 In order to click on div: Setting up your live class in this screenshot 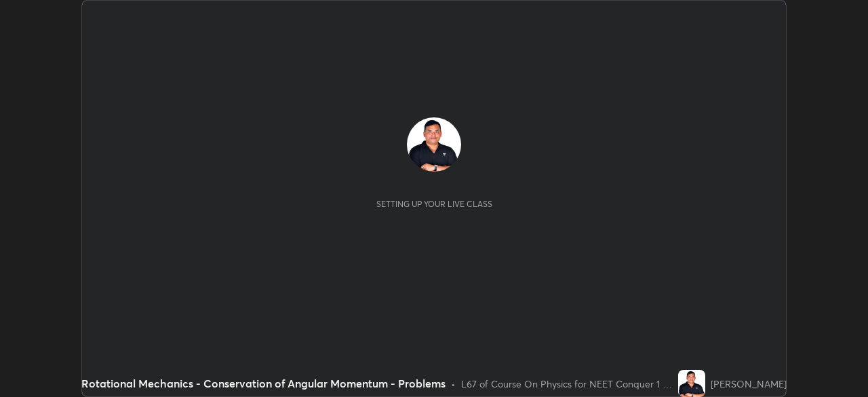, I will do `click(434, 203)`.